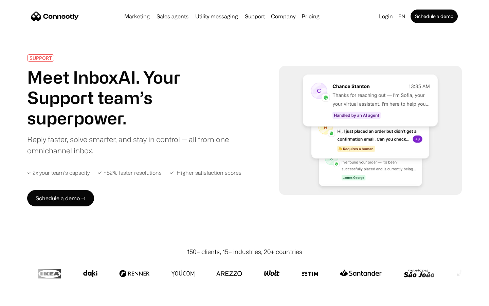 This screenshot has width=489, height=306. I want to click on div: ✓ ~52% faster resolutions, so click(130, 173).